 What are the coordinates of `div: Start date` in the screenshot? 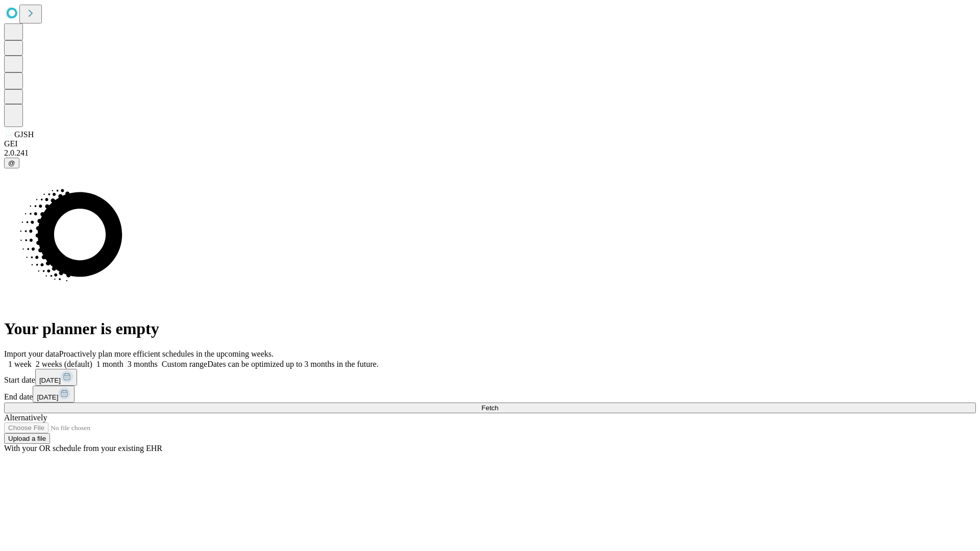 It's located at (490, 377).